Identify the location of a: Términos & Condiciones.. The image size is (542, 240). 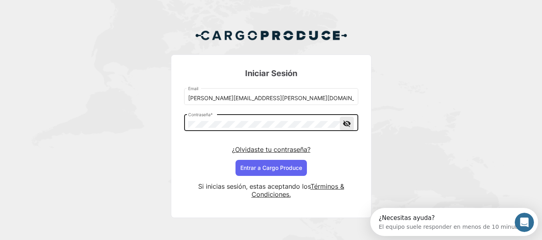
(298, 191).